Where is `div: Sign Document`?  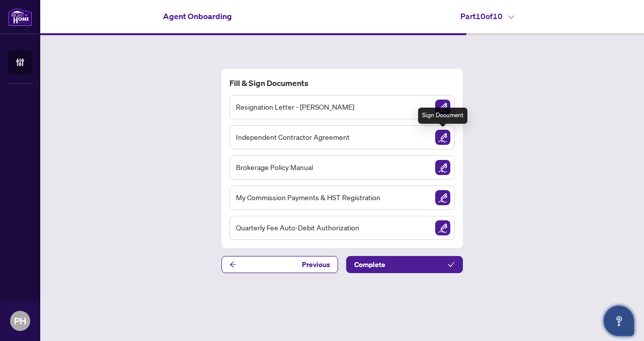 div: Sign Document is located at coordinates (443, 116).